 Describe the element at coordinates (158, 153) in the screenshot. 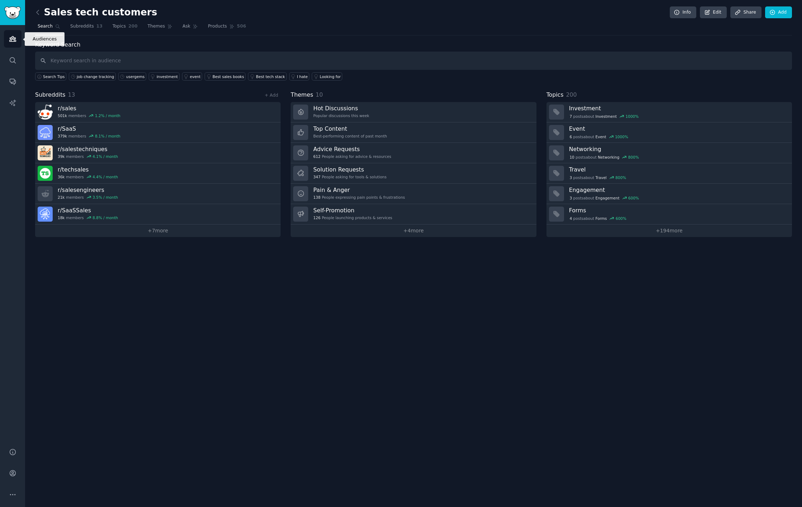

I see `a: r/salestechniques39kmembers4.1% / month` at that location.